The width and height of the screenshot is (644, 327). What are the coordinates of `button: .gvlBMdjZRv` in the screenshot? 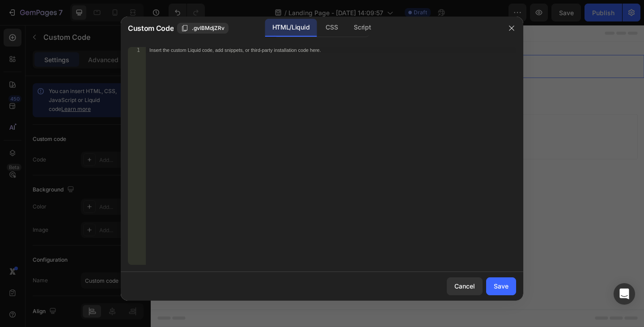 It's located at (203, 28).